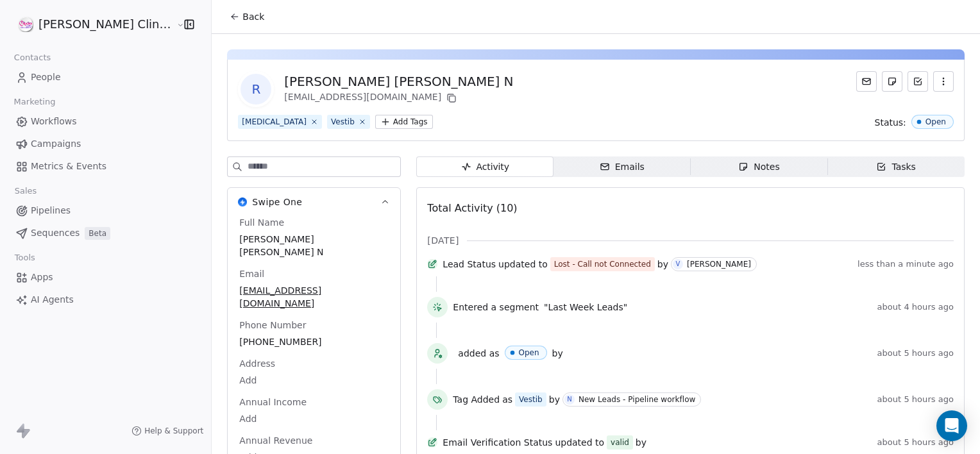 This screenshot has width=980, height=454. Describe the element at coordinates (105, 277) in the screenshot. I see `a: Apps` at that location.